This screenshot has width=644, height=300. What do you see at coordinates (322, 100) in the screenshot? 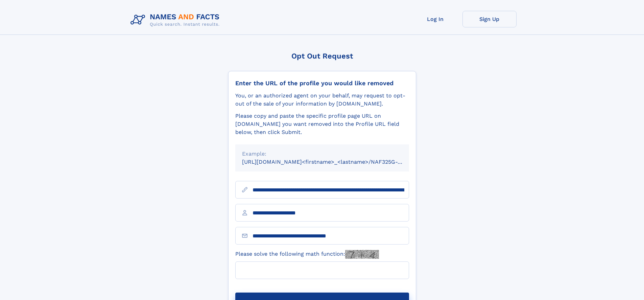
I see `div: You, or an authorized agent on your behalf, may request to opt-out of the sale of your informatio...` at bounding box center [322, 100].